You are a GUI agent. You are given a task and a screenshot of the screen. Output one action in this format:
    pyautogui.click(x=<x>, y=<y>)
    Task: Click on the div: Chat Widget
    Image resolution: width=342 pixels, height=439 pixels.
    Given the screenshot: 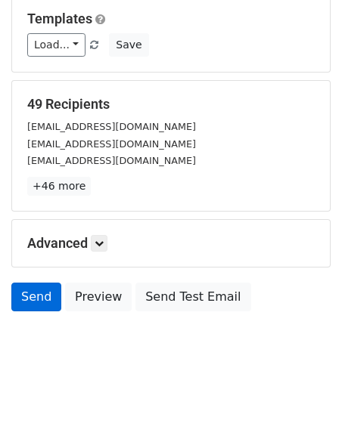 What is the action you would take?
    pyautogui.click(x=304, y=403)
    